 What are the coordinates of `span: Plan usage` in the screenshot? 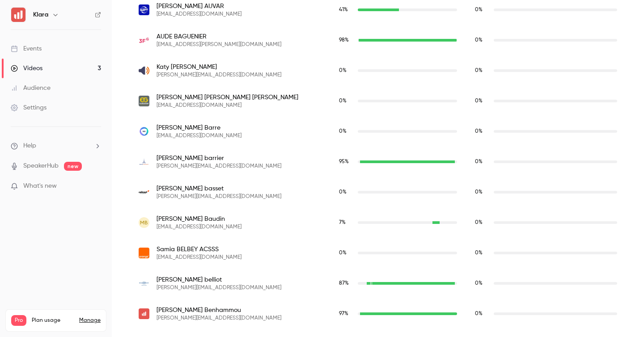 It's located at (53, 321).